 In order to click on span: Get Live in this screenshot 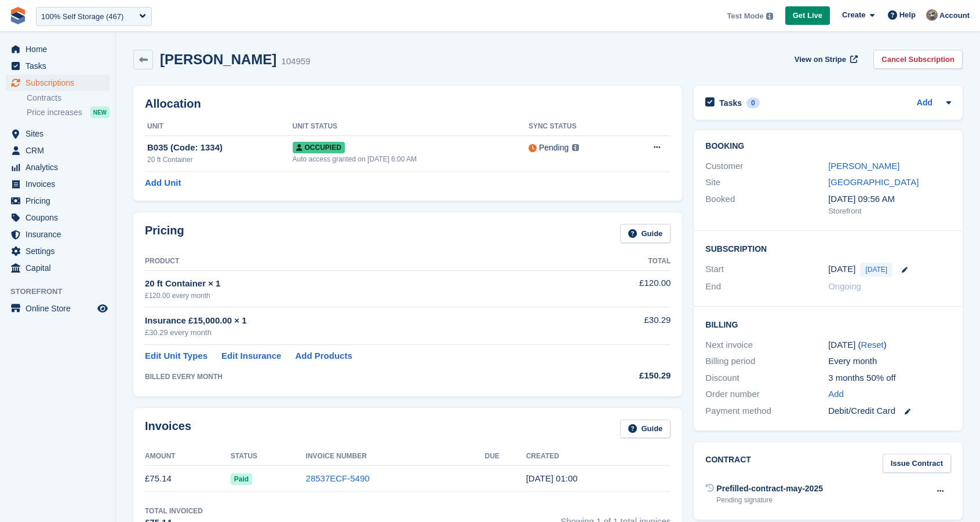, I will do `click(808, 16)`.